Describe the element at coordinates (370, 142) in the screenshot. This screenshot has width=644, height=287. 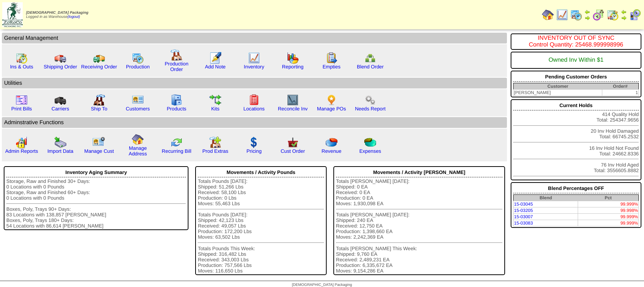
I see `img: pie_chart2.png` at that location.